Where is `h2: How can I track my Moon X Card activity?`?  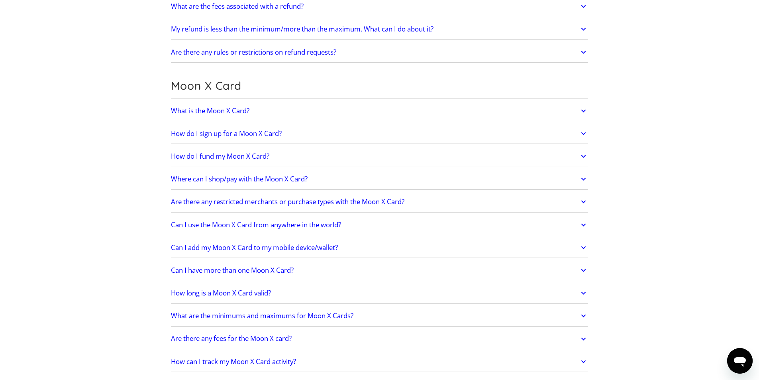
h2: How can I track my Moon X Card activity? is located at coordinates (234, 361).